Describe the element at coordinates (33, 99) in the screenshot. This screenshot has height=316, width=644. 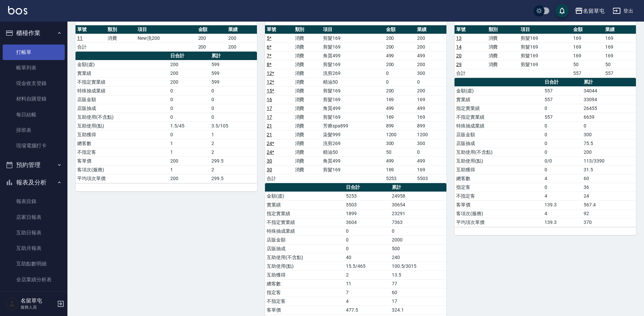
I see `a: 材料自購登錄` at that location.